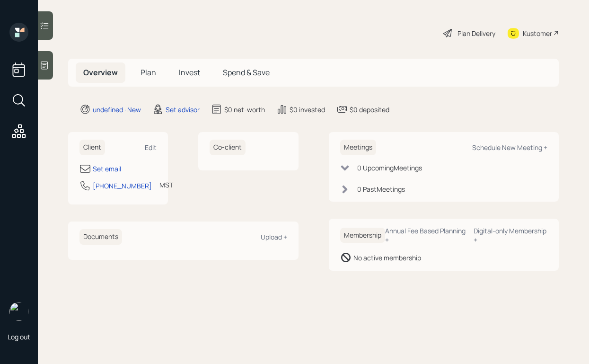 The width and height of the screenshot is (589, 364). I want to click on h6: Co-client, so click(227, 147).